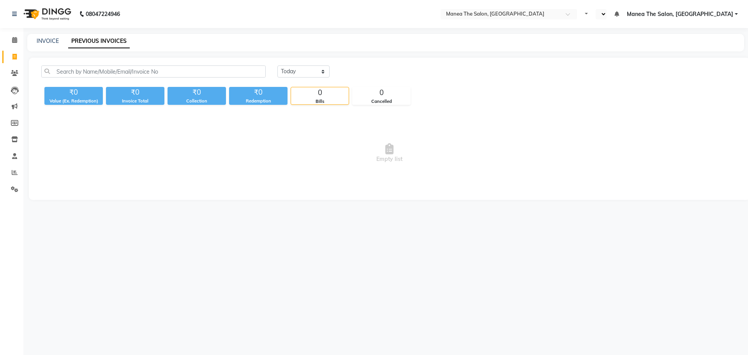 Image resolution: width=748 pixels, height=355 pixels. Describe the element at coordinates (153, 71) in the screenshot. I see `input: Search by Name/Mobile/Email/Invoice No` at that location.